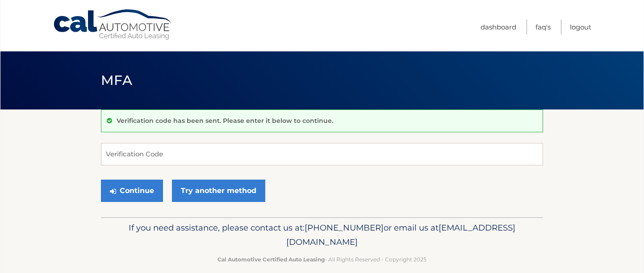  I want to click on p: Verification code has been sent. Please enter it below to continue., so click(225, 121).